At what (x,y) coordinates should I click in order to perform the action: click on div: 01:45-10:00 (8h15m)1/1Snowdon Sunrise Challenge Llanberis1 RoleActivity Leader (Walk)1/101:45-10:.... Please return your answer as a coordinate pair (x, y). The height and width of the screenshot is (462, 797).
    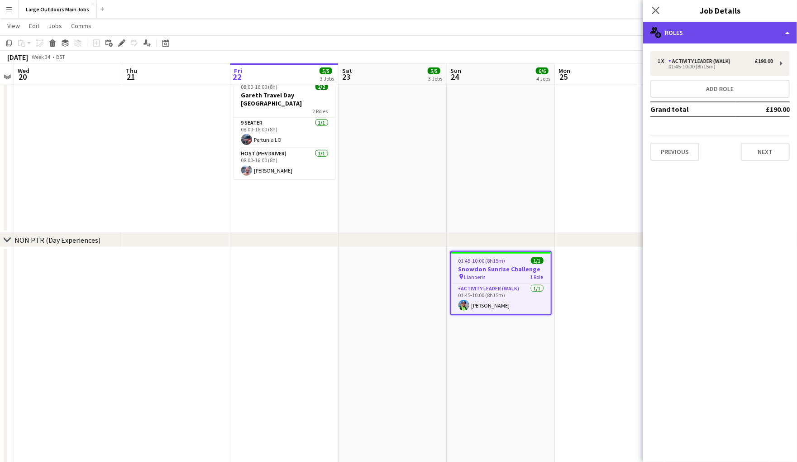
    Looking at the image, I should click on (501, 283).